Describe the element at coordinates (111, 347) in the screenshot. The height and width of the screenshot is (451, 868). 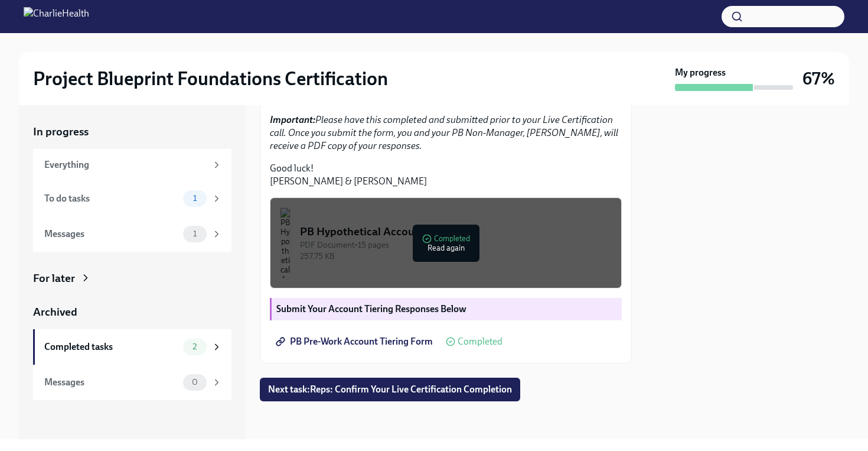
I see `div: Completed tasks` at that location.